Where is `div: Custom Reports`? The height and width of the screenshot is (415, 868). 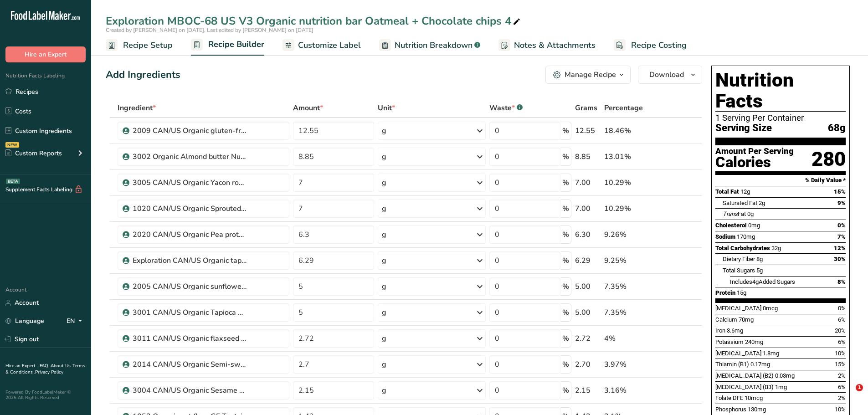 div: Custom Reports is located at coordinates (34, 153).